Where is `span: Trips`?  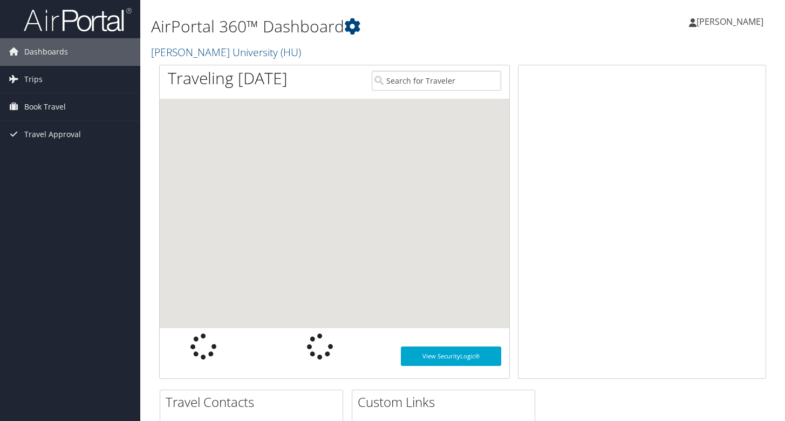 span: Trips is located at coordinates (33, 79).